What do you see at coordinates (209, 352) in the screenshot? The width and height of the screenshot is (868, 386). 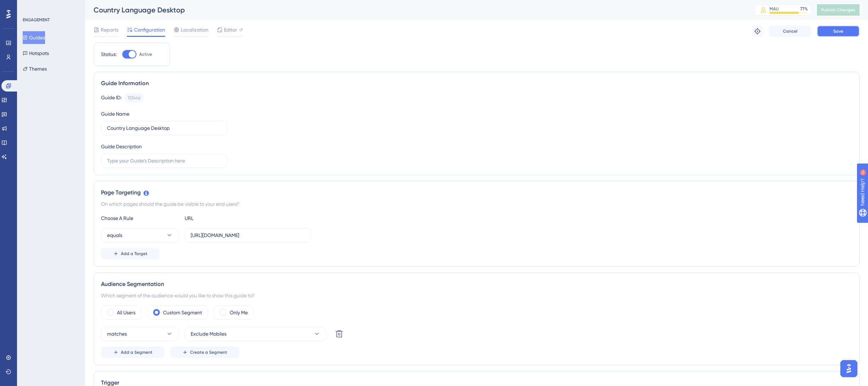 I see `span: Create a Segment` at bounding box center [209, 352].